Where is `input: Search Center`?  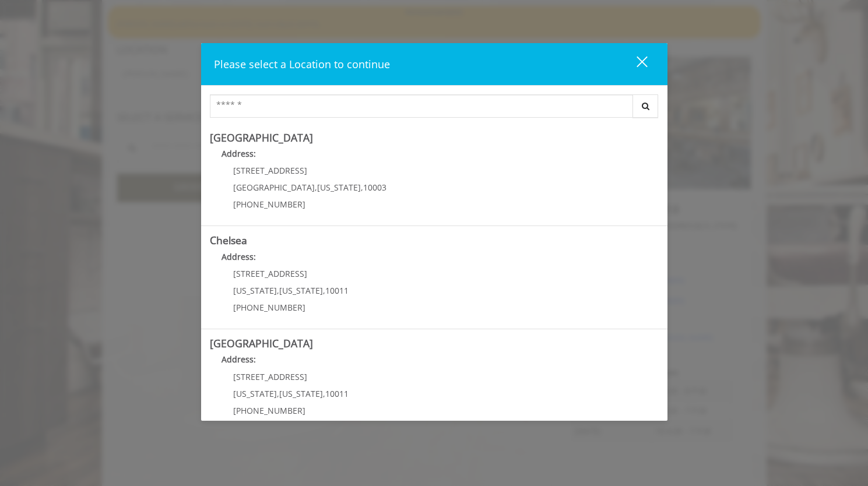 input: Search Center is located at coordinates (421, 106).